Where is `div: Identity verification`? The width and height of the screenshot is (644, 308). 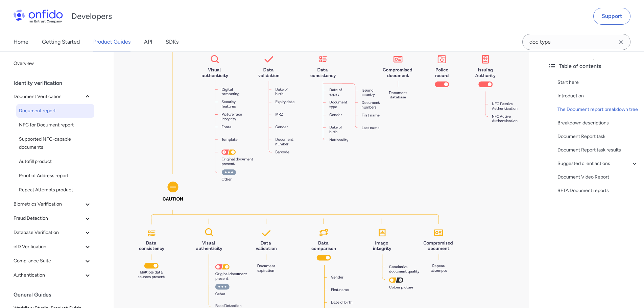 div: Identity verification is located at coordinates (55, 83).